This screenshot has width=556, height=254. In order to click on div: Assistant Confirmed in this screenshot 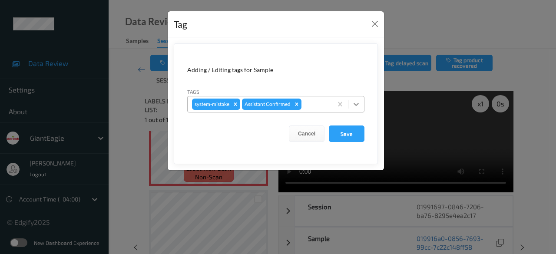, I will do `click(266, 104)`.